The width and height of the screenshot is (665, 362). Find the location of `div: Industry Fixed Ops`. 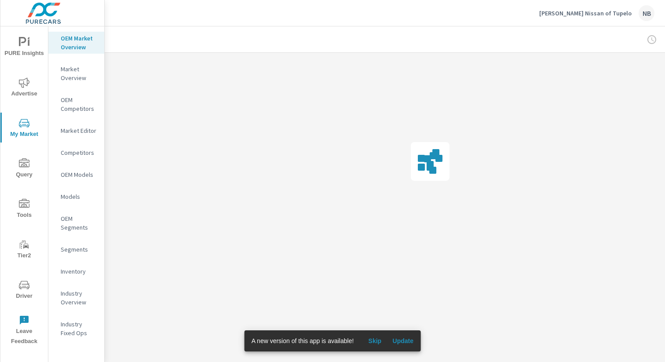

div: Industry Fixed Ops is located at coordinates (76, 328).